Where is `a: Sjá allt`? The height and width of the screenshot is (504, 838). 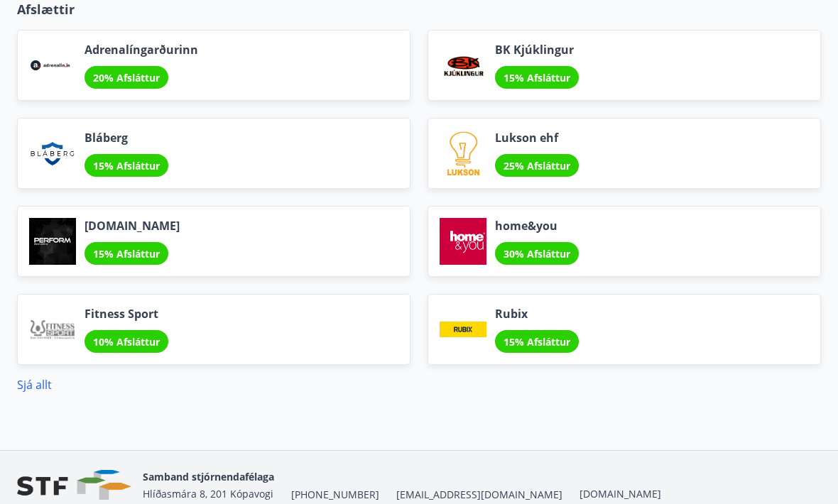
a: Sjá allt is located at coordinates (34, 385).